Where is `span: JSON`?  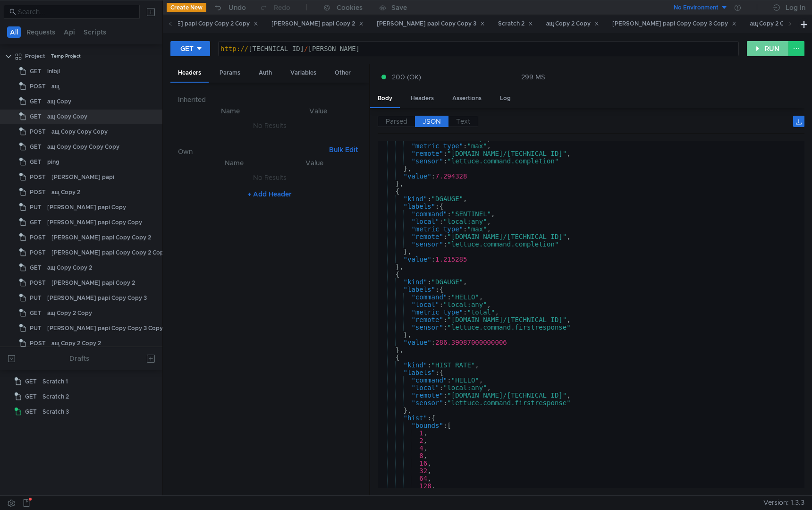
span: JSON is located at coordinates (432, 121).